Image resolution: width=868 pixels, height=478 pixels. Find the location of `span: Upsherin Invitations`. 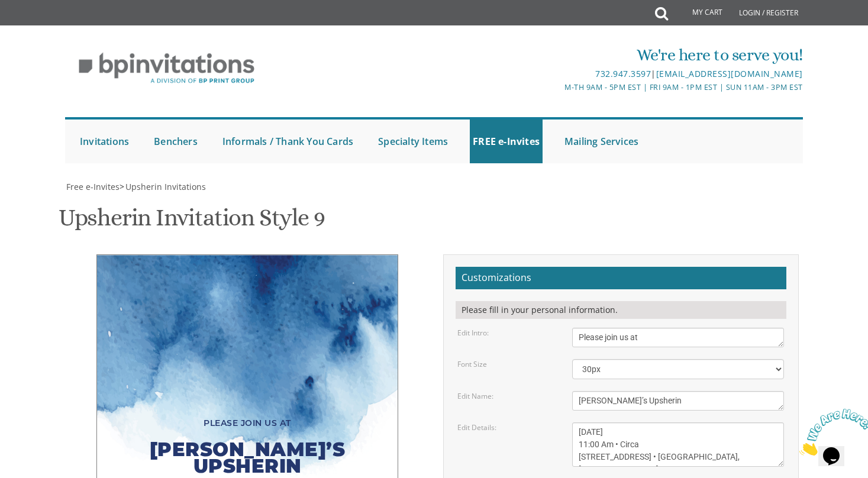

span: Upsherin Invitations is located at coordinates (166, 186).